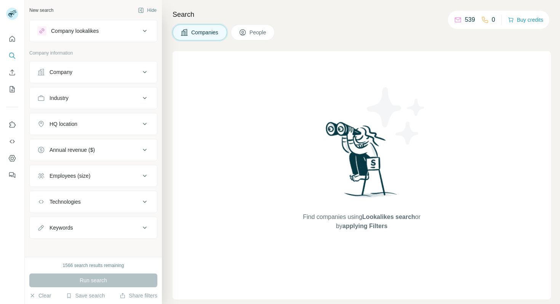 This screenshot has width=560, height=304. What do you see at coordinates (365, 226) in the screenshot?
I see `span: applying Filters` at bounding box center [365, 226].